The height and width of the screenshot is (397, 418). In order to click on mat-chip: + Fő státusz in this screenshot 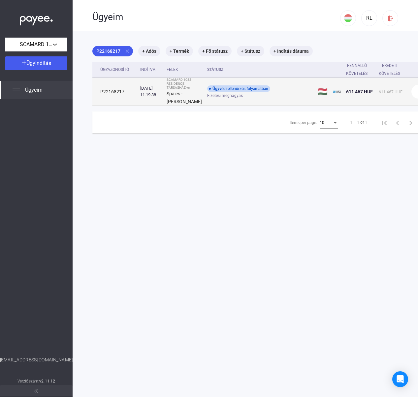, I will do `click(215, 51)`.